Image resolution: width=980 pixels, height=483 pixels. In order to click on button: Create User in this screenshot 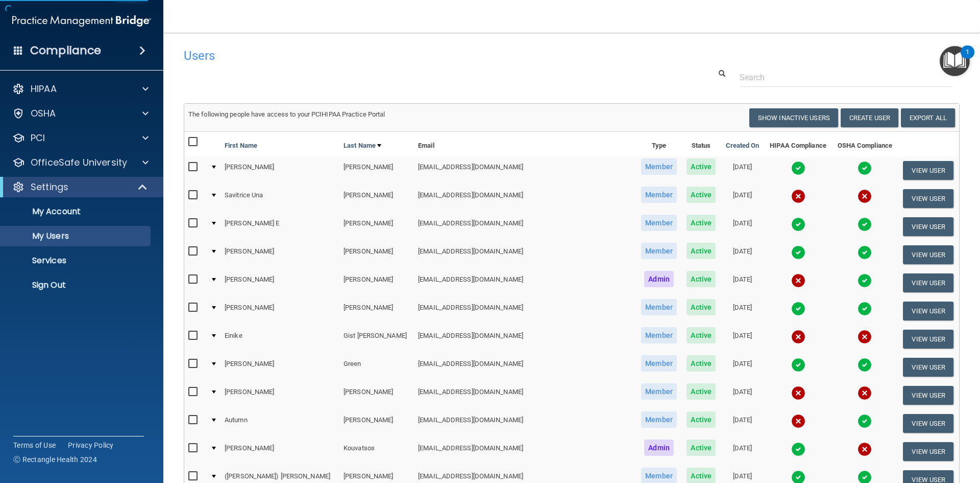, I will do `click(869, 118)`.